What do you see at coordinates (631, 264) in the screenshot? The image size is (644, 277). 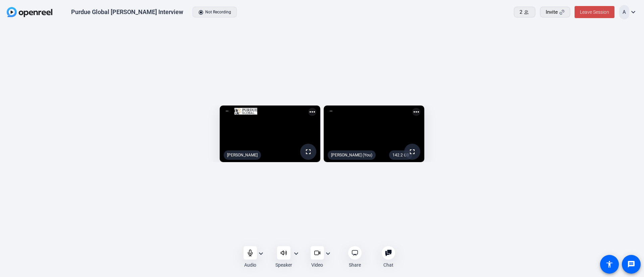 I see `mat-icon: message` at bounding box center [631, 264].